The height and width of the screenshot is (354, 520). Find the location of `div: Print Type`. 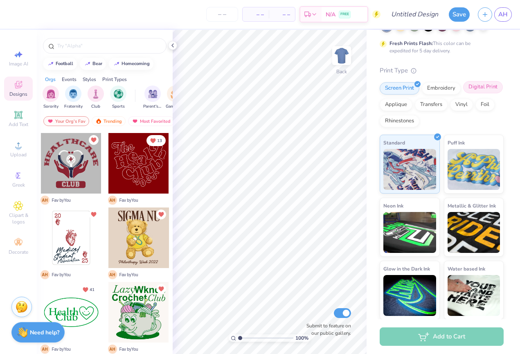

div: Print Type is located at coordinates (441, 70).